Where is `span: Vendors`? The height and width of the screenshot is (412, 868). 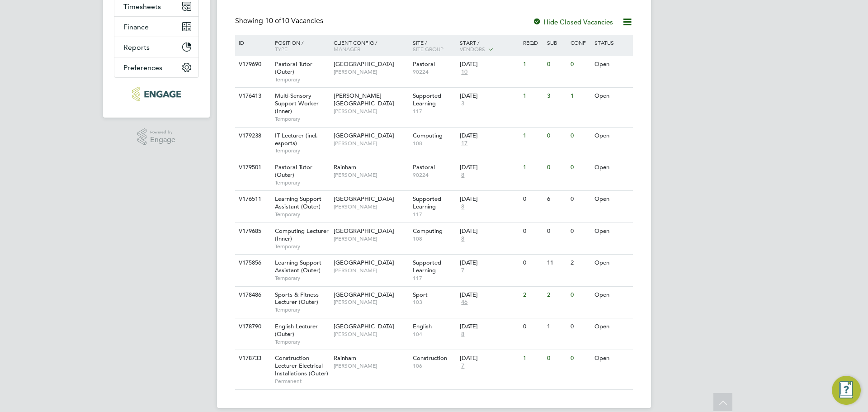
span: Vendors is located at coordinates (473, 49).